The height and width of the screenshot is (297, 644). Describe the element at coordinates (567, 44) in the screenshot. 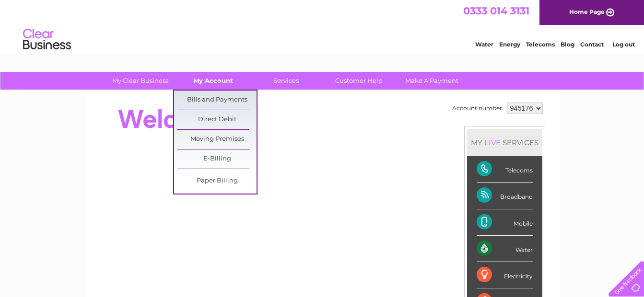

I see `a: Blog` at that location.